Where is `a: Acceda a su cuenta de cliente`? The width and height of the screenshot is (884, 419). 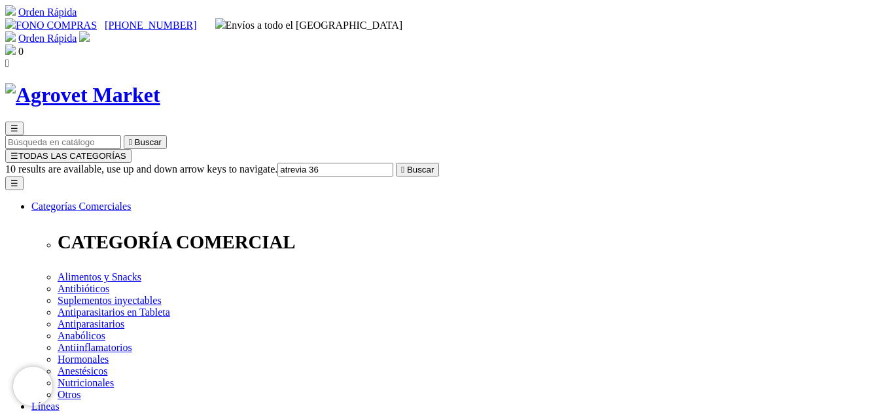 a: Acceda a su cuenta de cliente is located at coordinates (84, 38).